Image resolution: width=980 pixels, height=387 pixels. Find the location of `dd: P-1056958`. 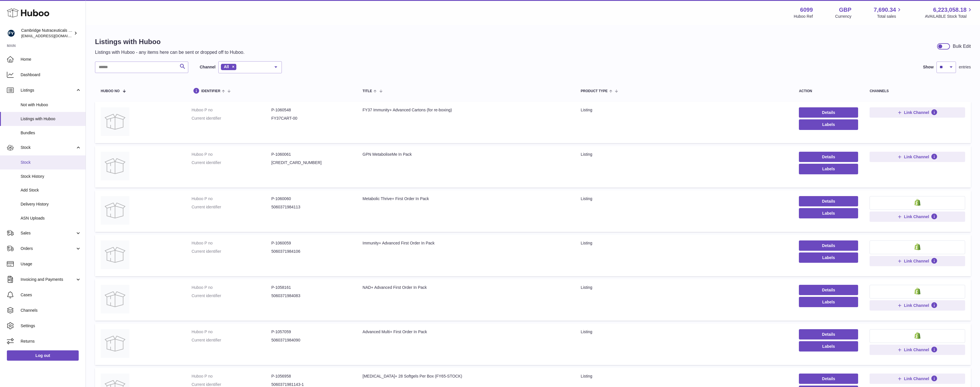

dd: P-1056958 is located at coordinates (311, 376).